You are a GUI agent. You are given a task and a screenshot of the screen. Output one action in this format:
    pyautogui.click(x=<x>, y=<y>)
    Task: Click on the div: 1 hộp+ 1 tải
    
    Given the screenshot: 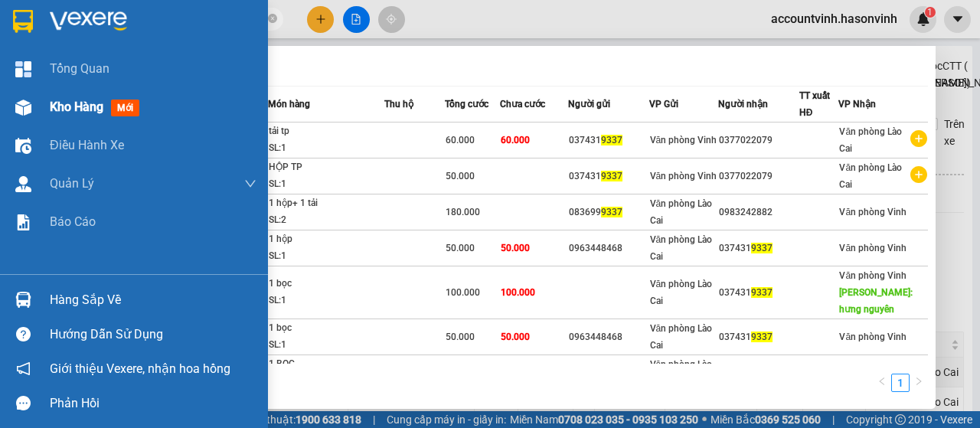 What is the action you would take?
    pyautogui.click(x=326, y=204)
    